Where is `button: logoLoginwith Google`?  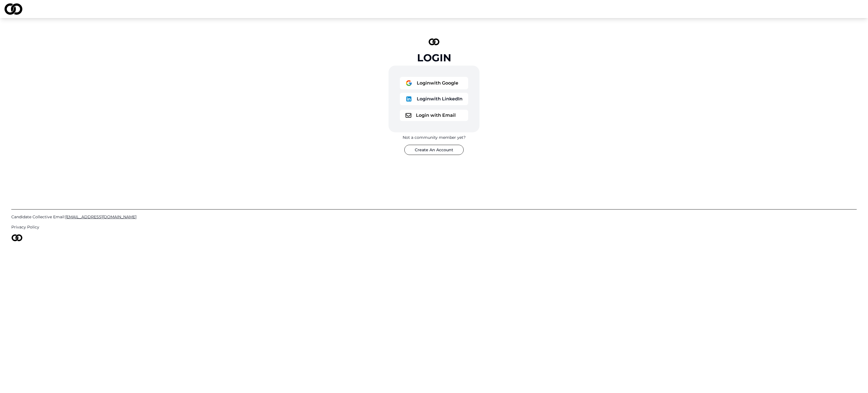 button: logoLoginwith Google is located at coordinates (434, 83).